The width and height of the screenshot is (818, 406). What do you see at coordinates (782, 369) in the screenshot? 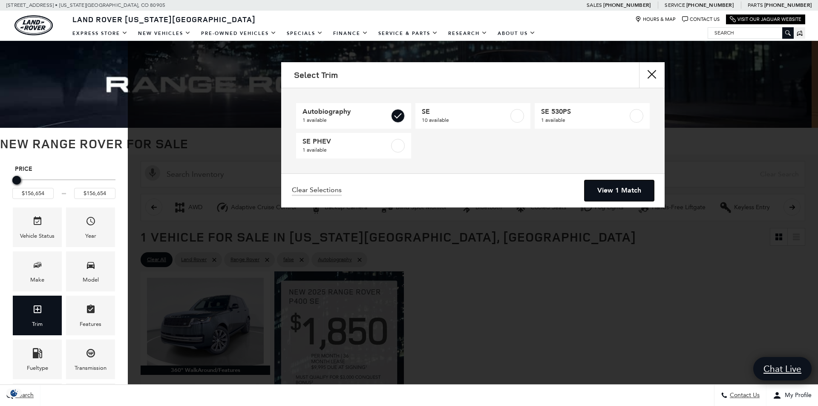
I see `a: Chat Live` at bounding box center [782, 369].